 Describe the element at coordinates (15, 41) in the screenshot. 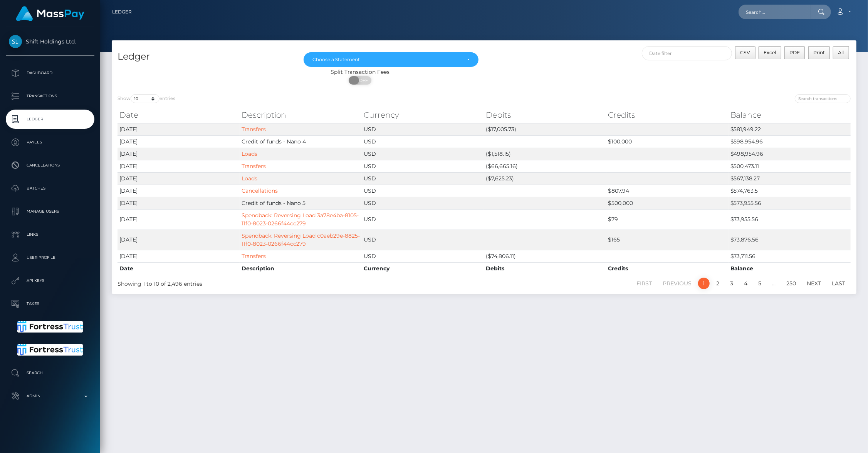

I see `img: Shift Holdings Ltd.` at that location.